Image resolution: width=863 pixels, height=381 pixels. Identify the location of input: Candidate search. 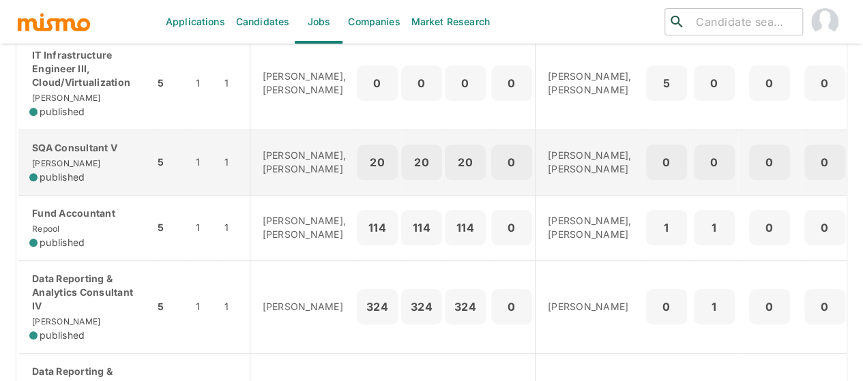
(743, 22).